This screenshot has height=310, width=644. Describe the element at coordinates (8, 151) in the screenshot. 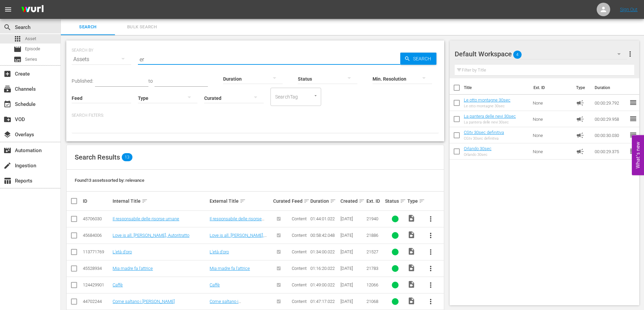

I see `span: Automation` at that location.